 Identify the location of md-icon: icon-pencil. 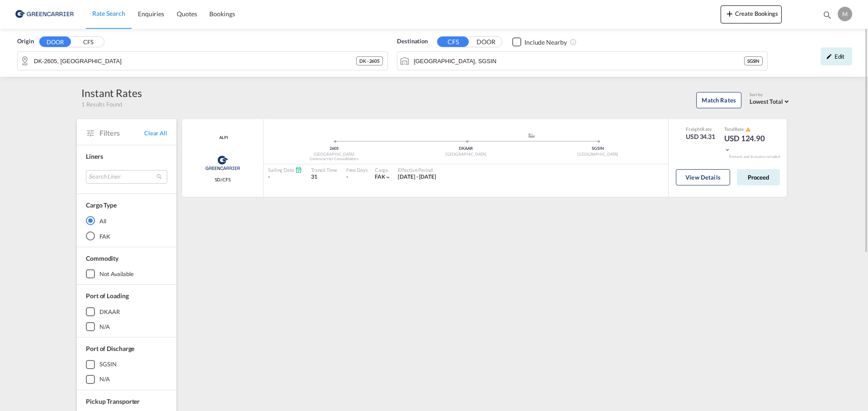
(829, 57).